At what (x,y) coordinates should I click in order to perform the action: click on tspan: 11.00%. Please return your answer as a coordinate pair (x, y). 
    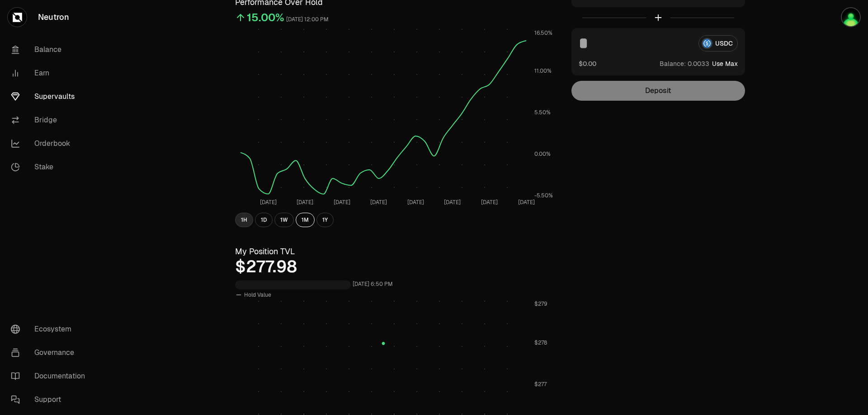
    Looking at the image, I should click on (543, 71).